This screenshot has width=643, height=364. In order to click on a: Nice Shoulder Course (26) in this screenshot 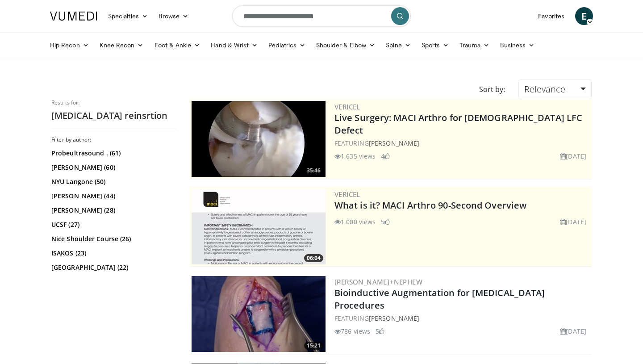, I will do `click(113, 239)`.